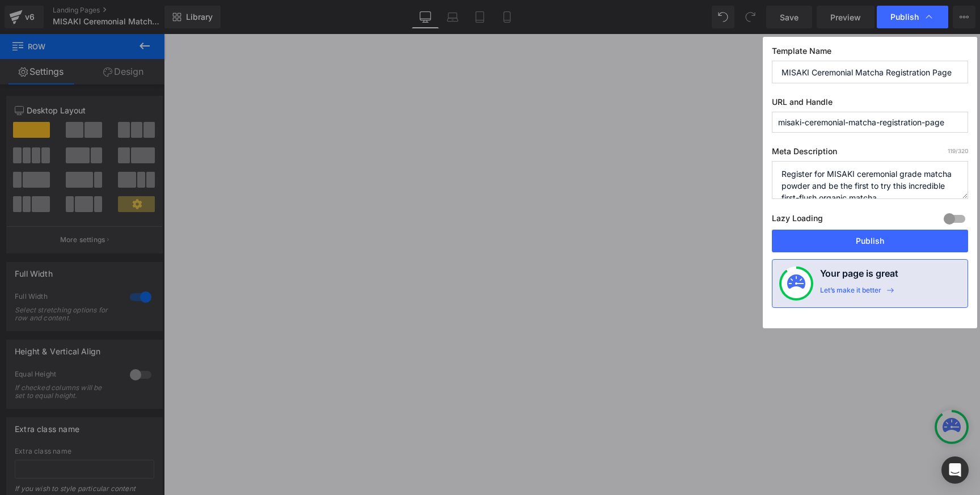  I want to click on label: Lazy Loading, so click(797, 220).